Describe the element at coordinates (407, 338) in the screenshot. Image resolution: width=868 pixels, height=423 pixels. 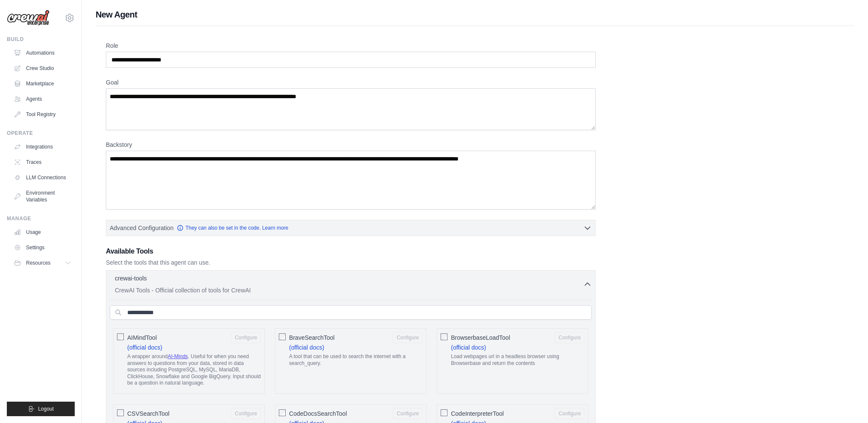
I see `button: BraveSearchTool (official docs) A tool that can be used to search the internet with a search_query.` at that location.